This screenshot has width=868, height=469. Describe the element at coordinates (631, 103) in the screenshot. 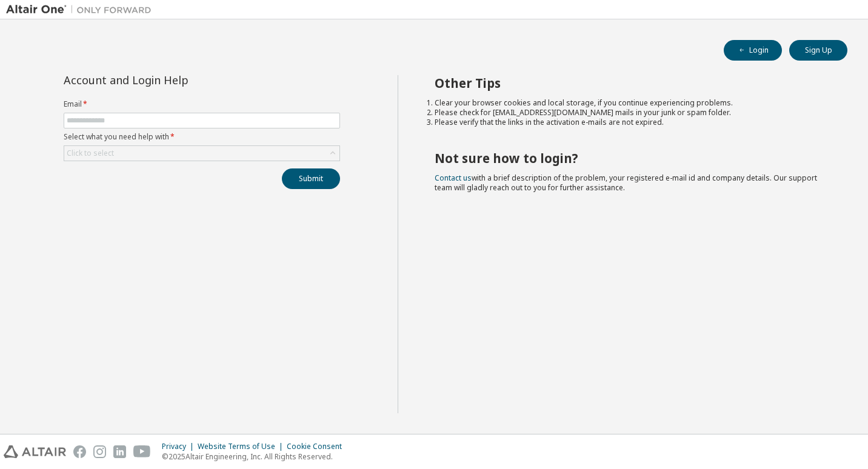

I see `li: Clear your browser cookies and local storage, if you continue experiencing problems.` at that location.